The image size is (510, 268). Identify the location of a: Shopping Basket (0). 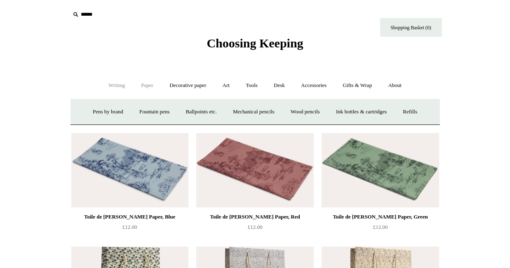
(411, 27).